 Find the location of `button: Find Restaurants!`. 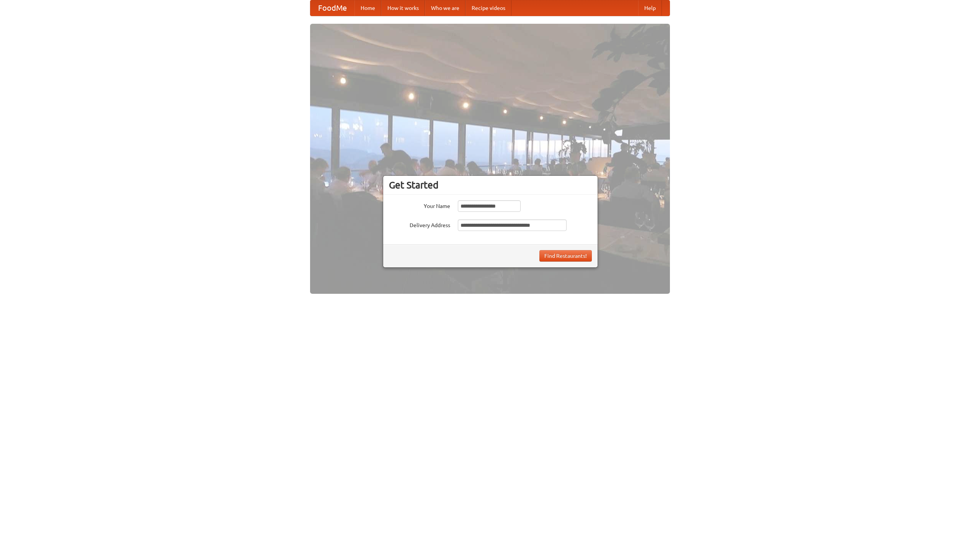

button: Find Restaurants! is located at coordinates (566, 255).